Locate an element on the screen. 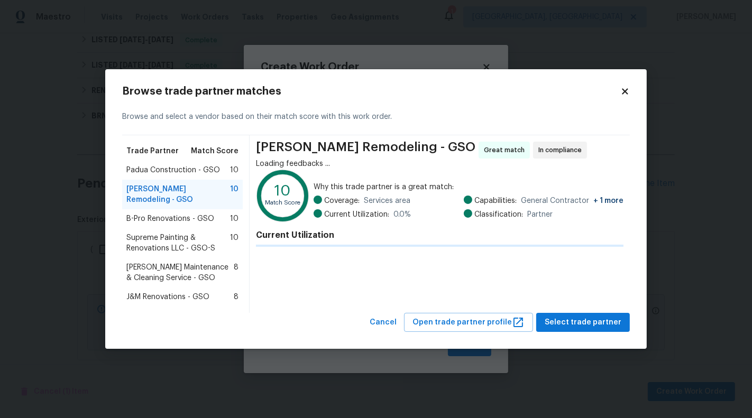 The height and width of the screenshot is (418, 752). span: + 1 more is located at coordinates (608, 201).